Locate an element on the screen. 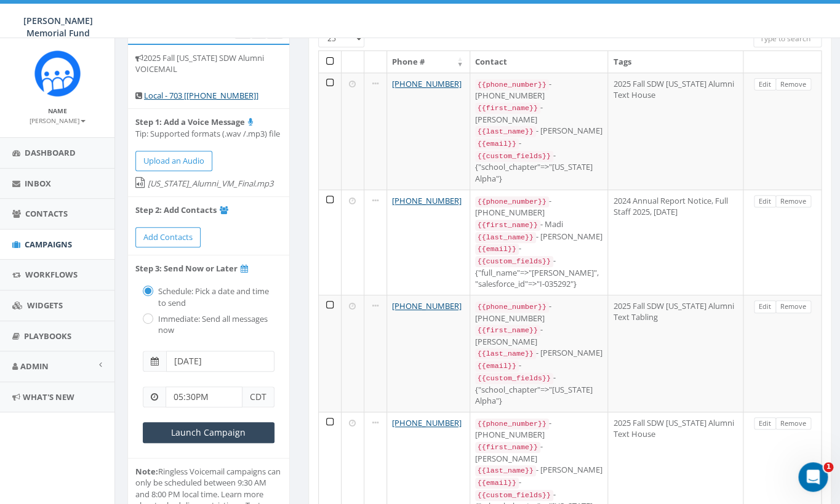 The width and height of the screenshot is (840, 504). label: Schedule: Pick a date and time to send is located at coordinates (214, 297).